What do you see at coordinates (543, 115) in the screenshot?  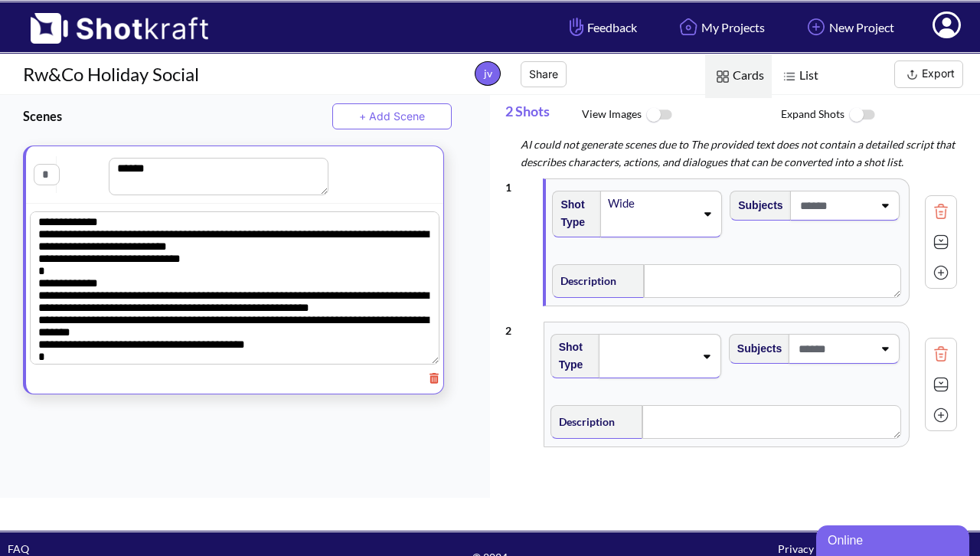 I see `span: 2 Shots` at bounding box center [543, 115].